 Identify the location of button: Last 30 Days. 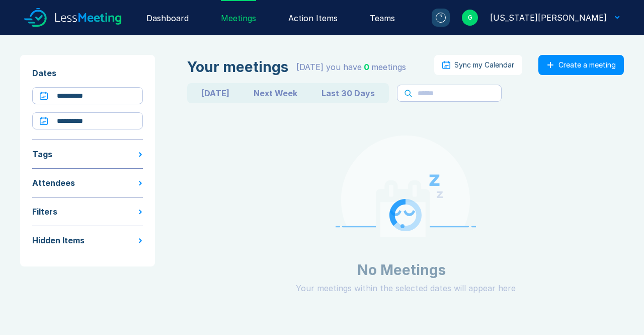
(348, 93).